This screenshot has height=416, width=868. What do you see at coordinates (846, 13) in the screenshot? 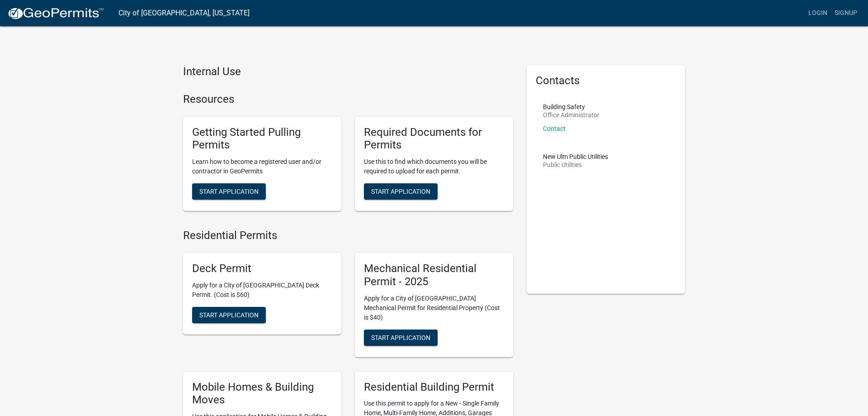
I see `a: Signup` at bounding box center [846, 13].